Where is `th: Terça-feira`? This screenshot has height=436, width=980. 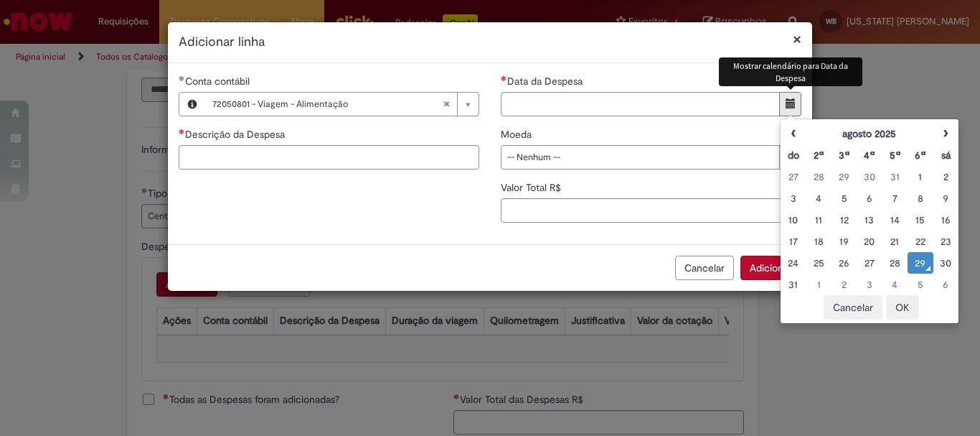 th: Terça-feira is located at coordinates (844, 155).